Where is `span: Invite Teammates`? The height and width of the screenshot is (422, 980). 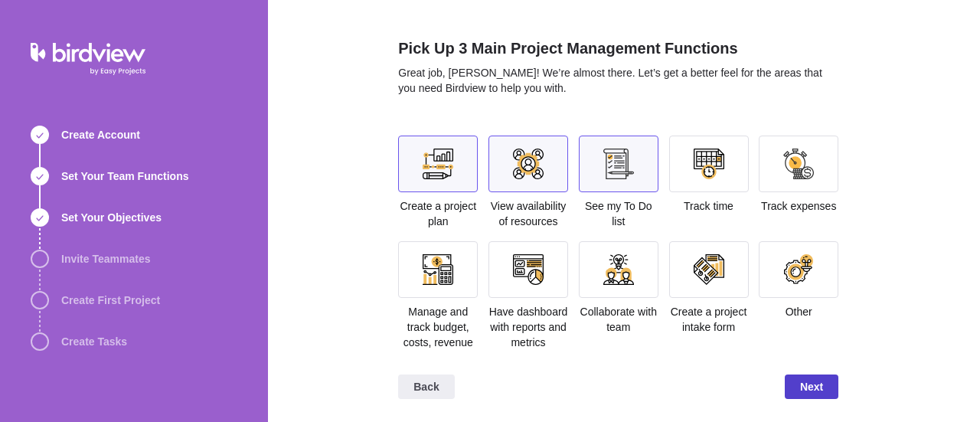 span: Invite Teammates is located at coordinates (106, 259).